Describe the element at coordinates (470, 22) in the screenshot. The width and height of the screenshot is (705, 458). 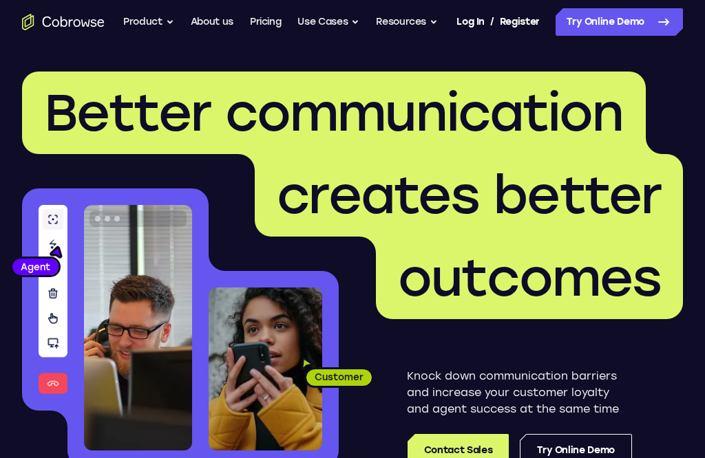
I see `a: Log In` at that location.